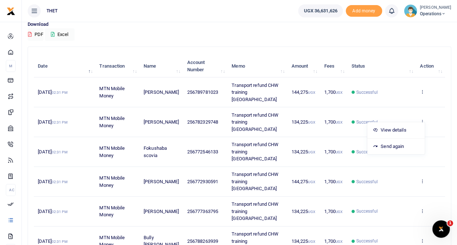 This screenshot has width=457, height=245. Describe the element at coordinates (203, 152) in the screenshot. I see `span: 256772546133` at that location.